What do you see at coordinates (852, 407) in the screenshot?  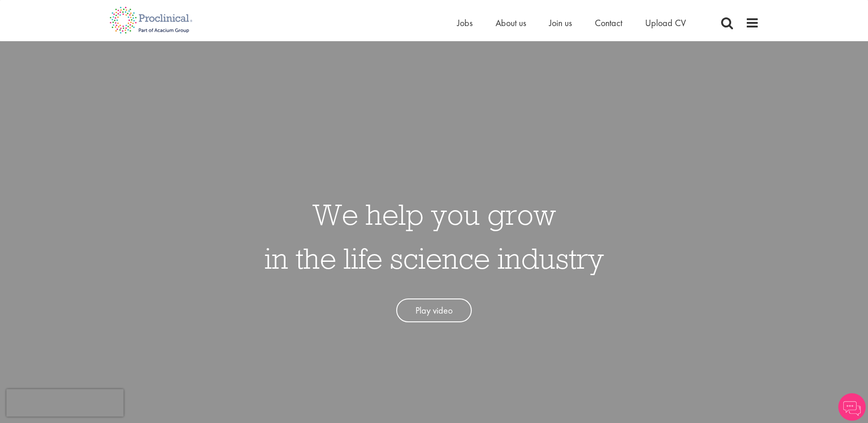 I see `img: Chatbot` at bounding box center [852, 407].